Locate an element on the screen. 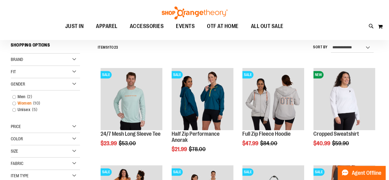 The width and height of the screenshot is (389, 180). a: Women10 is located at coordinates (42, 103).